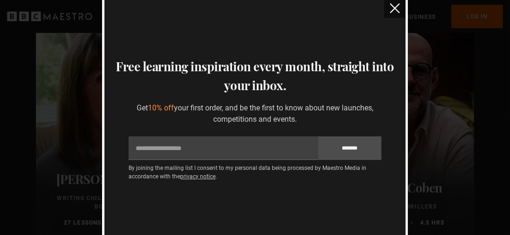  I want to click on p: Get your first order, and be the first to know about new launches, competitions and events., so click(255, 114).